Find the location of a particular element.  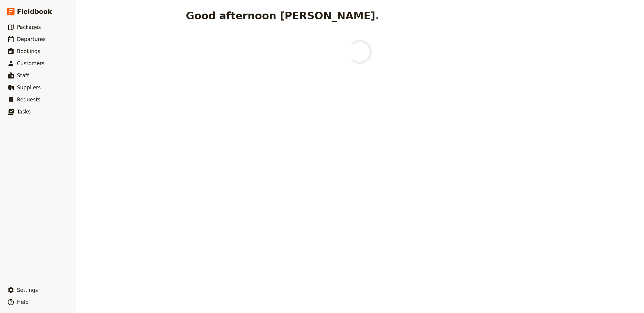

span: Settings is located at coordinates (28, 290).